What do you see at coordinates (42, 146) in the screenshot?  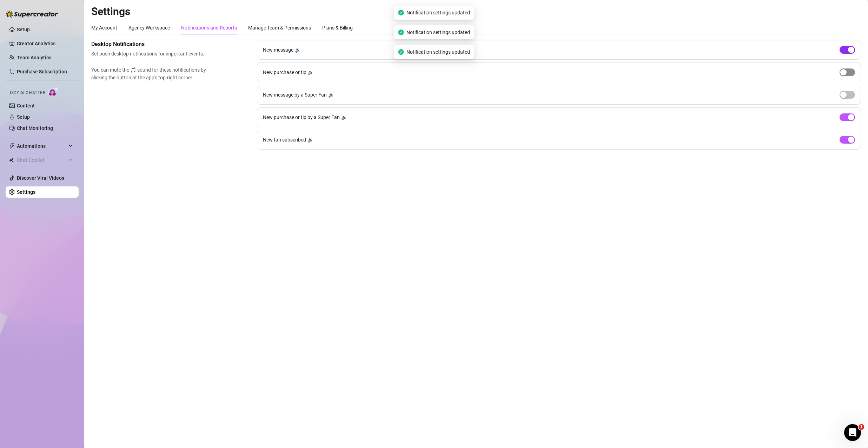 I see `span: Automations` at bounding box center [42, 146].